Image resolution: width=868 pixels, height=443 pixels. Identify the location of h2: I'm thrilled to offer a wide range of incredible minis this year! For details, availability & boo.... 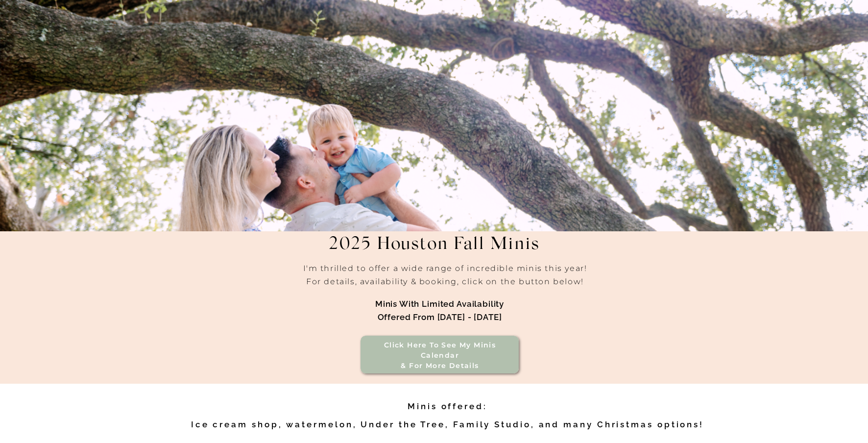
(445, 284).